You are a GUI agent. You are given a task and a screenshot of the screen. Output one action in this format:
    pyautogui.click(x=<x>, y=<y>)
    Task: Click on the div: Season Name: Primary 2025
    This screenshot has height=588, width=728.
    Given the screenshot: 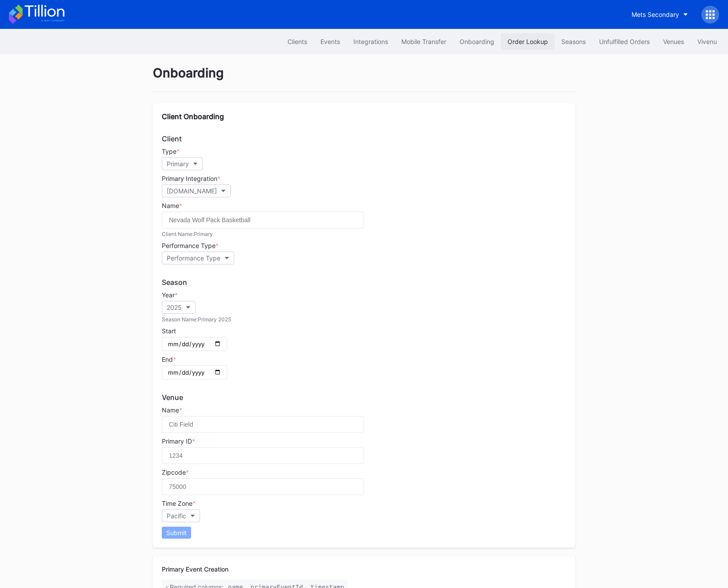 What is the action you would take?
    pyautogui.click(x=364, y=319)
    